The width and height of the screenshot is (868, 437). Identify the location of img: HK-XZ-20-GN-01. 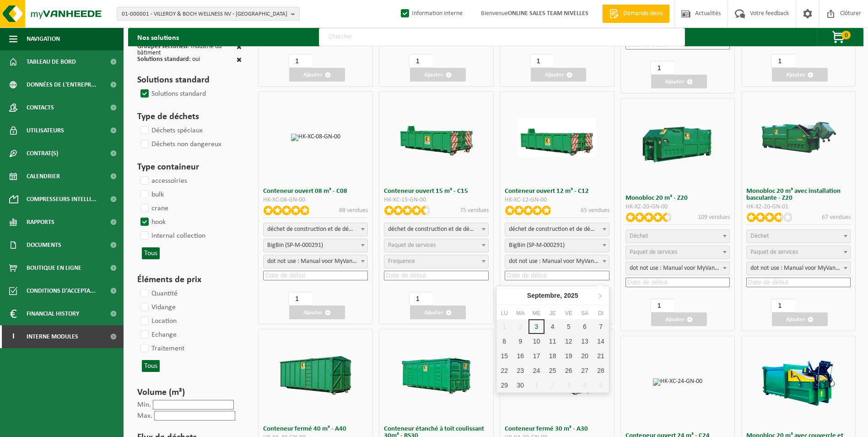
(799, 137).